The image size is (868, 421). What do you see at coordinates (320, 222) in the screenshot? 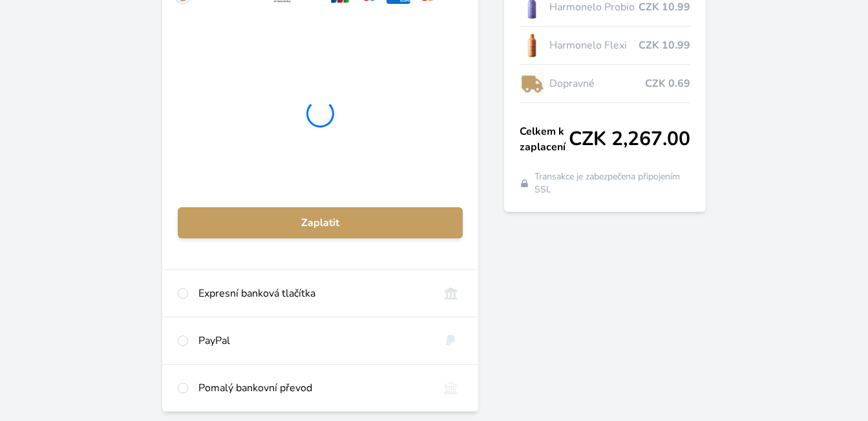
I see `button: Zaplatit` at bounding box center [320, 222].